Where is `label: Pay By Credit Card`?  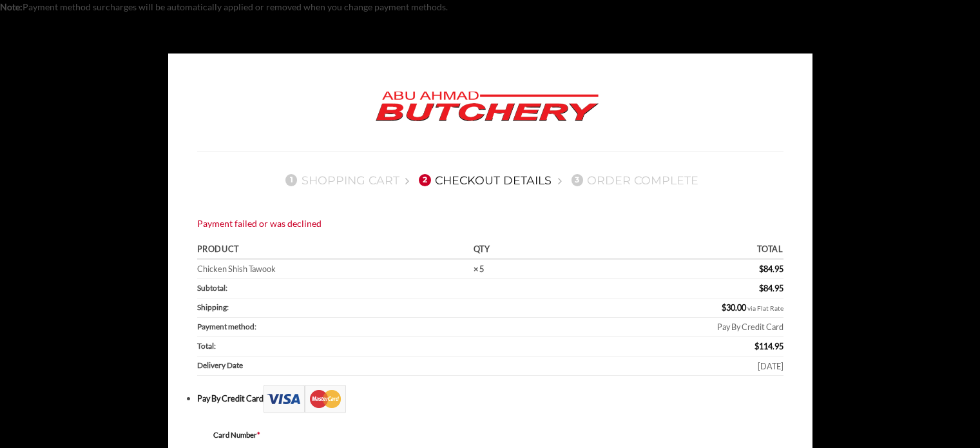 label: Pay By Credit Card is located at coordinates (271, 398).